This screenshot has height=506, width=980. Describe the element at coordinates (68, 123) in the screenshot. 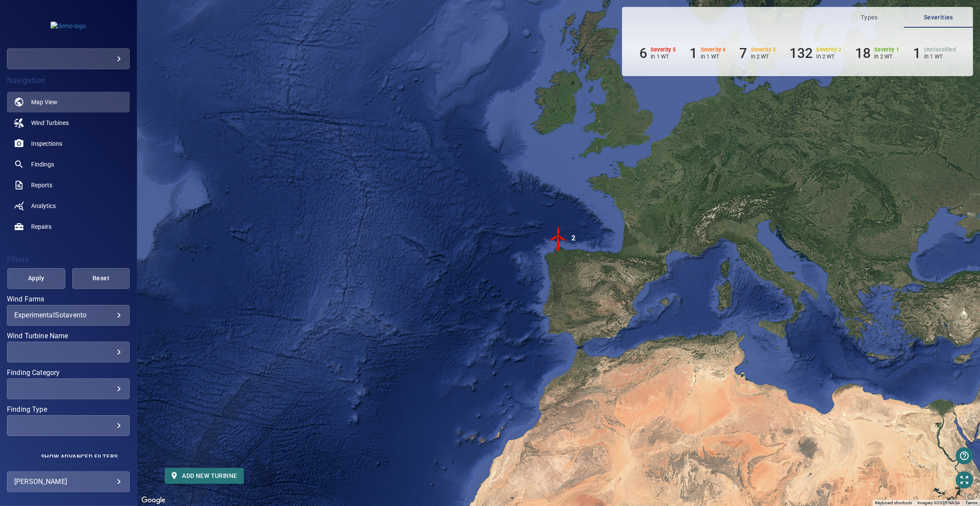

I see `a: windturbines noActive` at that location.